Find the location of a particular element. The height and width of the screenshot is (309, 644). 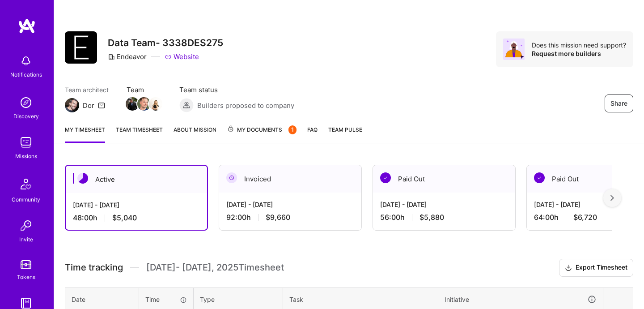

i: icon Mail is located at coordinates (101, 105).